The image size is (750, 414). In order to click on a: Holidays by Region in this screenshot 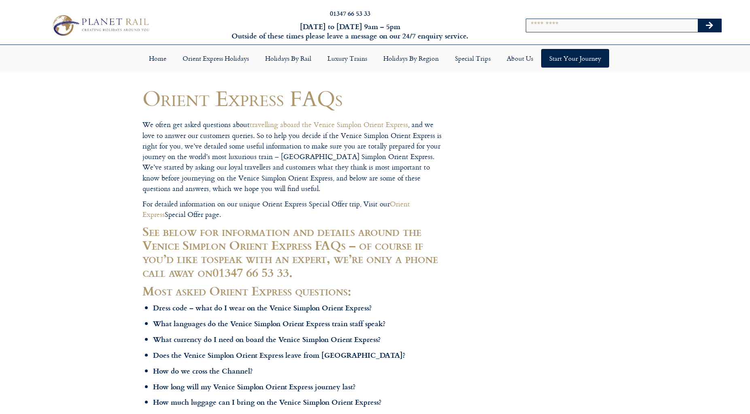, I will do `click(411, 58)`.